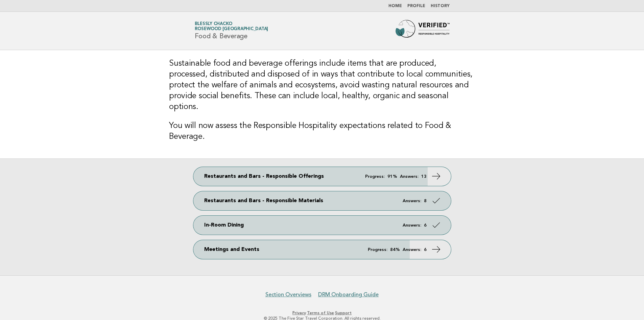 Image resolution: width=644 pixels, height=320 pixels. I want to click on a: Section Overviews, so click(288, 295).